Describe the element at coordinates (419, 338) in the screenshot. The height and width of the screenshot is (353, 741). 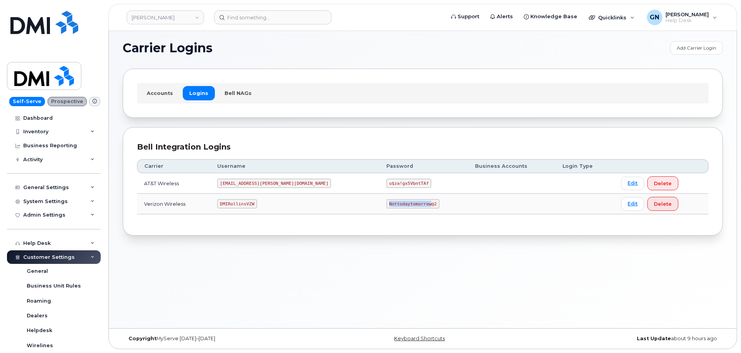
I see `a: Keyboard Shortcuts` at that location.